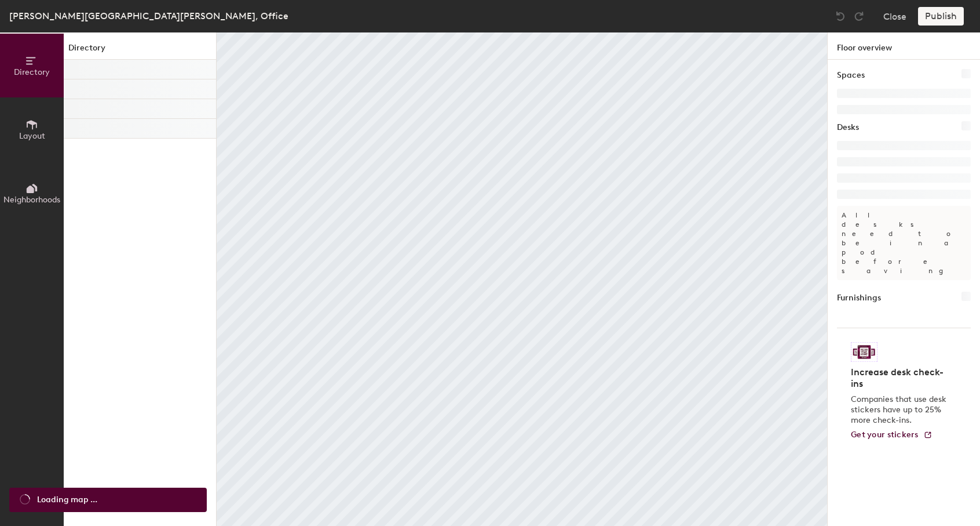  I want to click on h4: Increase desk check-ins, so click(900, 378).